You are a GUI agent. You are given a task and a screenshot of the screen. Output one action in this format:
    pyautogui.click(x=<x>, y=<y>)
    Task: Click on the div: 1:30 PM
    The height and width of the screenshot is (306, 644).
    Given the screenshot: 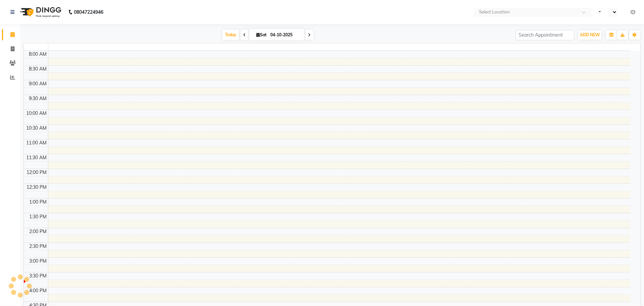 What is the action you would take?
    pyautogui.click(x=38, y=216)
    